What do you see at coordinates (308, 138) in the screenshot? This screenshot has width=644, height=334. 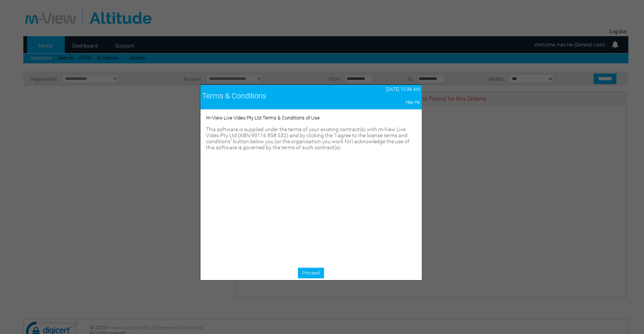 I see `span: This software is supplied under the terms of your existing contract(s) with m-View Live Video Pty...` at bounding box center [308, 138].